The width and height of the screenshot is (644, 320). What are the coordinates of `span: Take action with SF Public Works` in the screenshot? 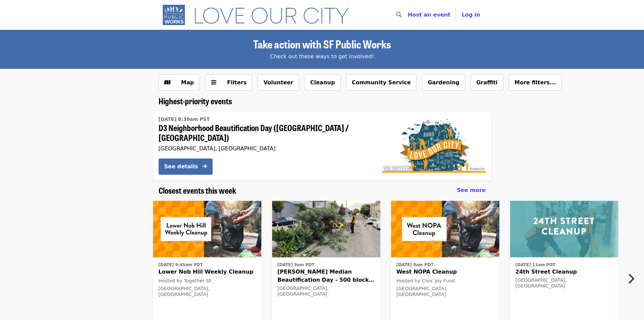 It's located at (322, 44).